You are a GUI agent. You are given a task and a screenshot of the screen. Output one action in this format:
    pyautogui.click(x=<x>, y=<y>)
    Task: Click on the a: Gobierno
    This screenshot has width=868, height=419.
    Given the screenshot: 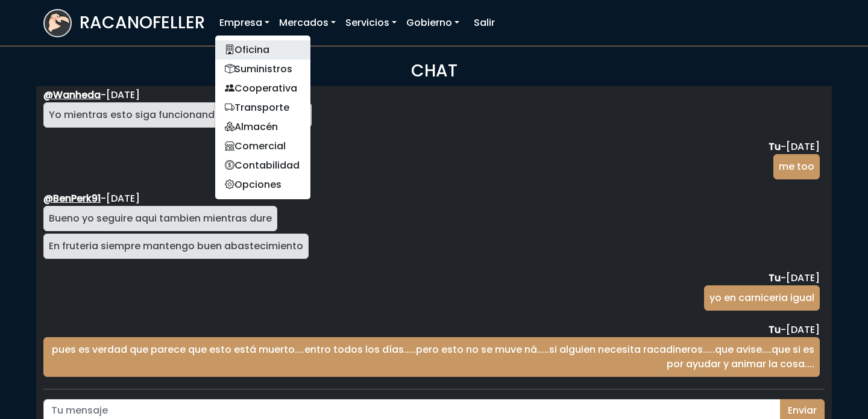 What is the action you would take?
    pyautogui.click(x=433, y=23)
    